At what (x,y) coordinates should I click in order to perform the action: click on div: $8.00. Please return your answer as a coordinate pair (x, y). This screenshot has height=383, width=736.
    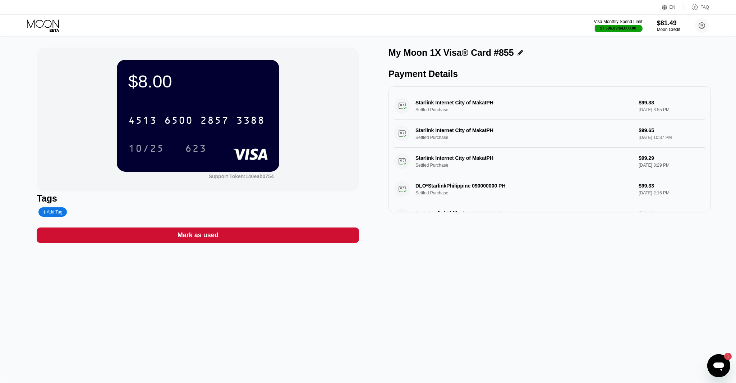
    Looking at the image, I should click on (198, 81).